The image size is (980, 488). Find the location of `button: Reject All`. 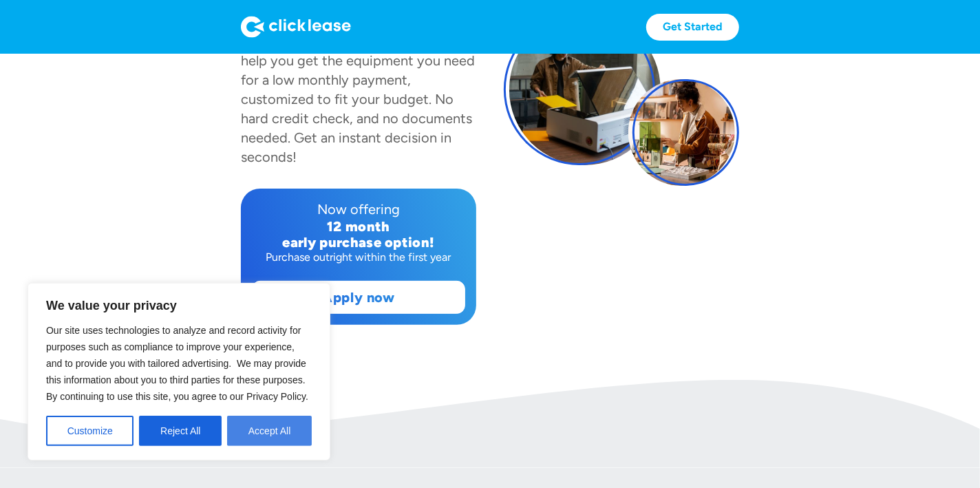

button: Reject All is located at coordinates (180, 430).